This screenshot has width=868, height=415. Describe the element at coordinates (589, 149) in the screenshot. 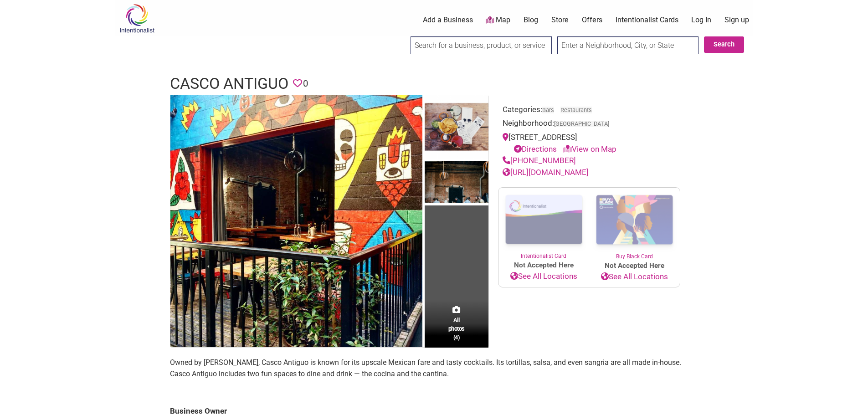

I see `a: View on Map` at that location.